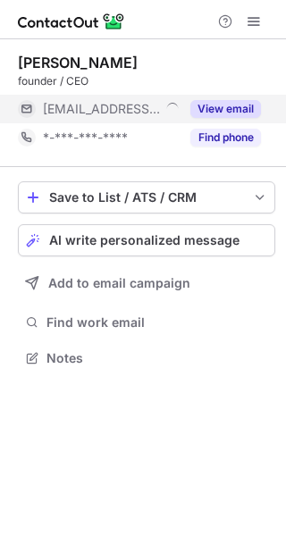 This screenshot has width=286, height=536. Describe the element at coordinates (146, 240) in the screenshot. I see `button: AI write personalized message` at that location.